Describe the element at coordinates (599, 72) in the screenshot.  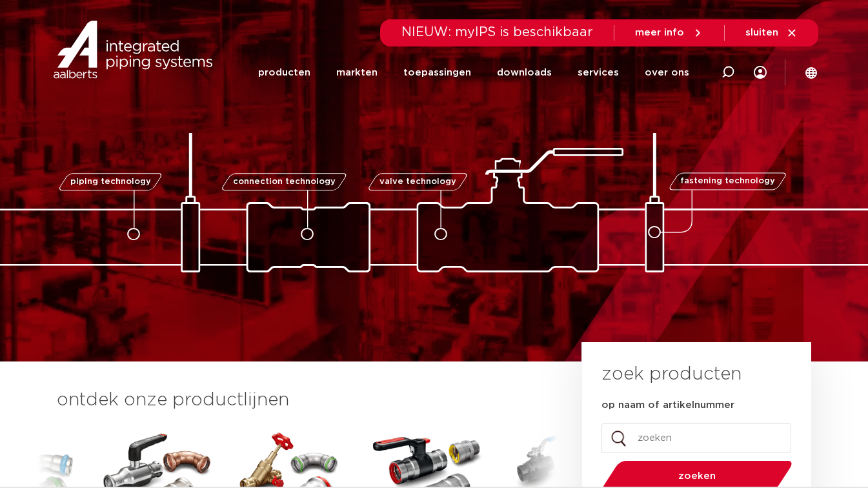
I see `a: services` at that location.